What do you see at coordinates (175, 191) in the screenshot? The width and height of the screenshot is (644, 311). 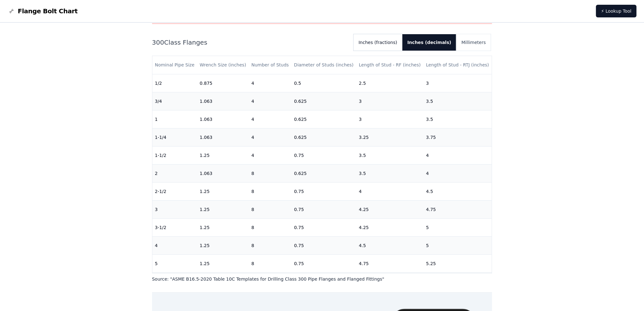 I see `td: 2-1/2` at bounding box center [175, 191].